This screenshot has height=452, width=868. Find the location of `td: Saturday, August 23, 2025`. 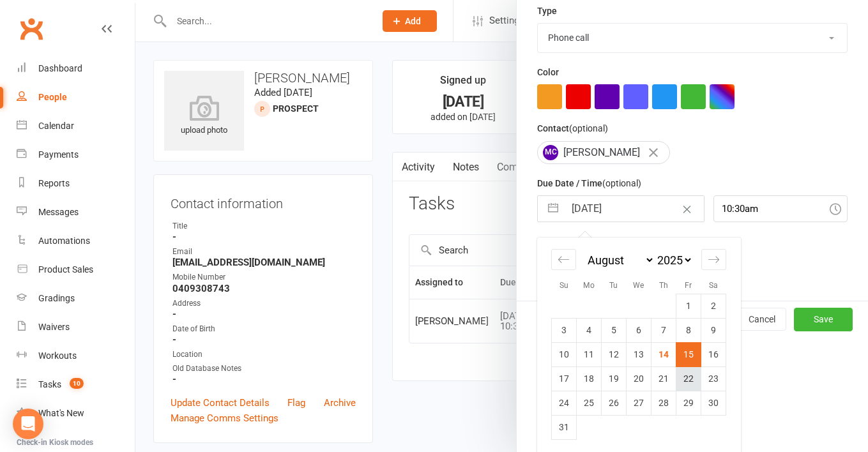

td: Saturday, August 23, 2025 is located at coordinates (714, 379).